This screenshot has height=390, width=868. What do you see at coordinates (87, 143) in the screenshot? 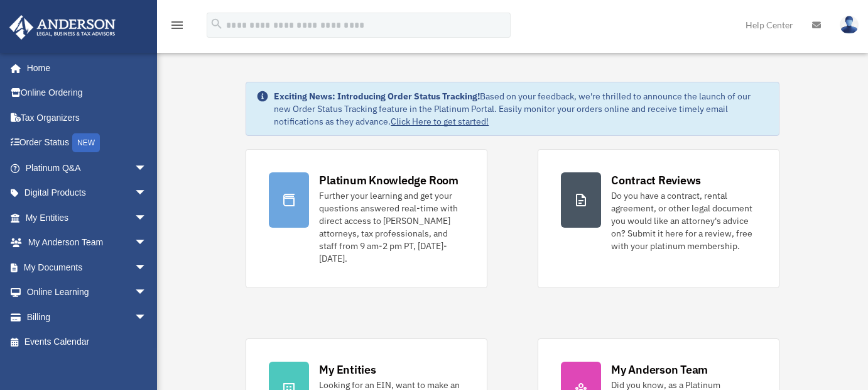
I see `a: Order StatusNEW` at bounding box center [87, 143].